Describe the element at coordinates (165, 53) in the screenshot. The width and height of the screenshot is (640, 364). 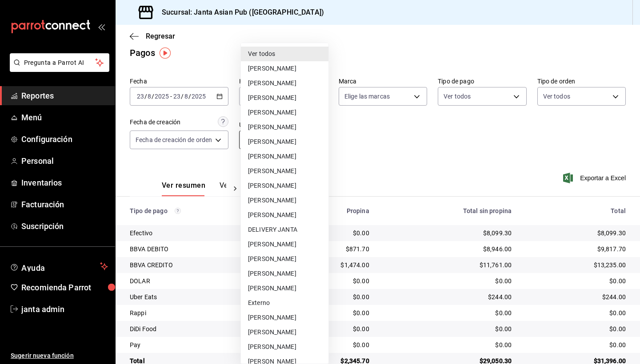
I see `img: Tooltip marker` at that location.